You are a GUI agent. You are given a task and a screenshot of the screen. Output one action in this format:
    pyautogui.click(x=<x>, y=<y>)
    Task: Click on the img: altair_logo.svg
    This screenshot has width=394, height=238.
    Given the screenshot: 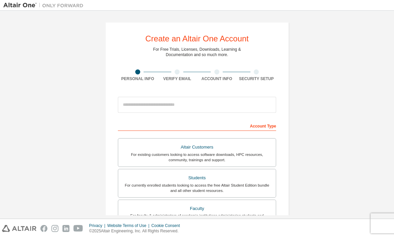 What is the action you would take?
    pyautogui.click(x=19, y=229)
    